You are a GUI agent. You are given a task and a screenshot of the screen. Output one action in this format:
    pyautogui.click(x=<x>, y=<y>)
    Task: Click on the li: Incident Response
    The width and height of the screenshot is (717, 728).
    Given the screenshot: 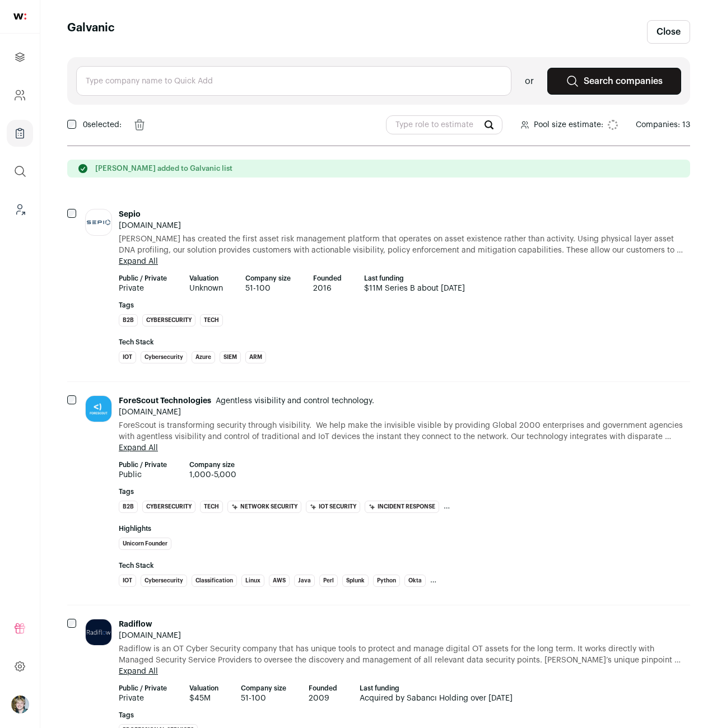 What is the action you would take?
    pyautogui.click(x=401, y=506)
    